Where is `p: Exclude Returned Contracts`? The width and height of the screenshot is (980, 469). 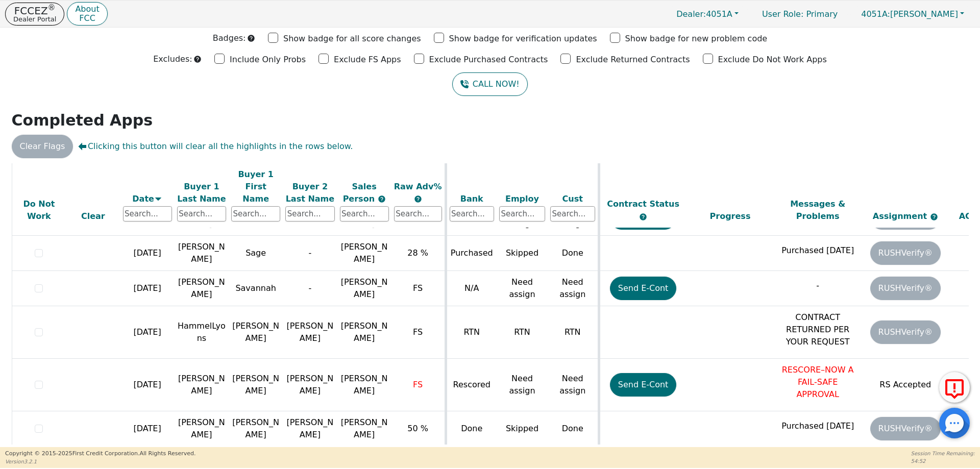
p: Exclude Returned Contracts is located at coordinates (632, 60).